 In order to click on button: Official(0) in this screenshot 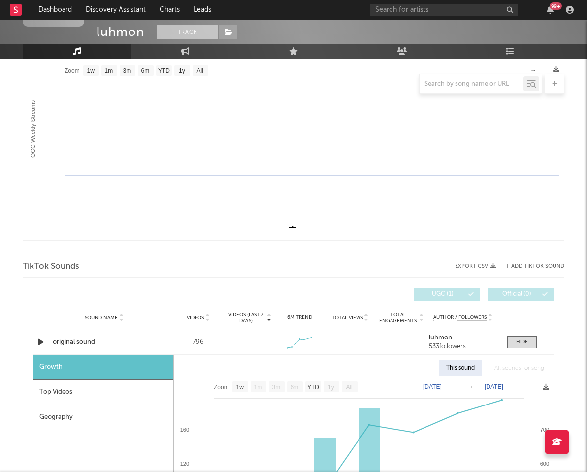, I will do `click(520, 294)`.